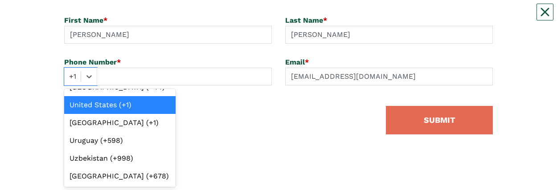  What do you see at coordinates (304, 20) in the screenshot?
I see `span: Last Name` at bounding box center [304, 20].